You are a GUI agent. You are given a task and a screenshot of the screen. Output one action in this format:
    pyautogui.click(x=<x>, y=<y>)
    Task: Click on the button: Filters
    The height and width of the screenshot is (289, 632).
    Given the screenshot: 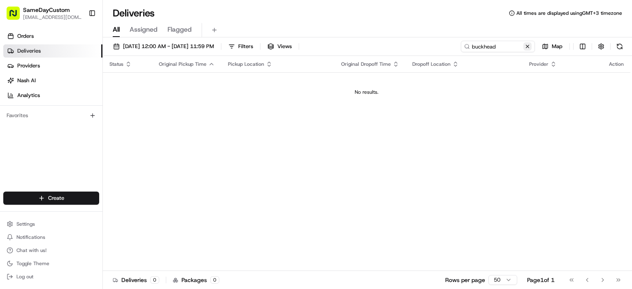 What is the action you would take?
    pyautogui.click(x=241, y=47)
    